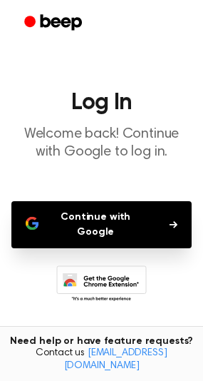 The width and height of the screenshot is (203, 381). Describe the element at coordinates (101, 225) in the screenshot. I see `button: Continue with Google` at that location.